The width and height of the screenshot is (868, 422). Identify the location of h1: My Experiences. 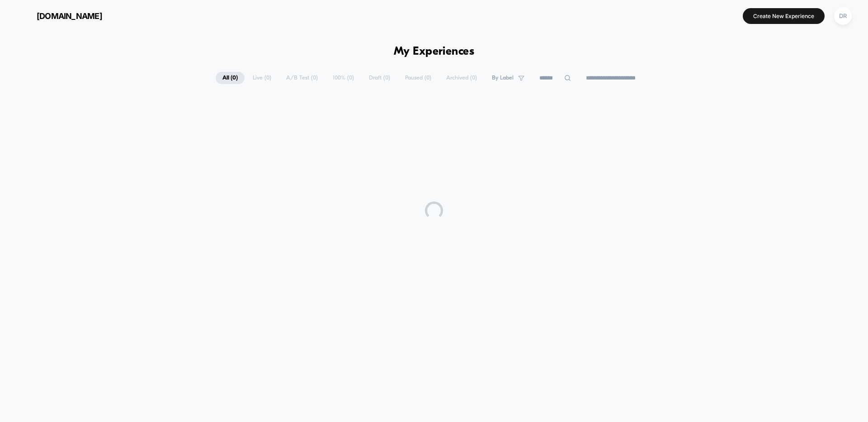
(434, 52).